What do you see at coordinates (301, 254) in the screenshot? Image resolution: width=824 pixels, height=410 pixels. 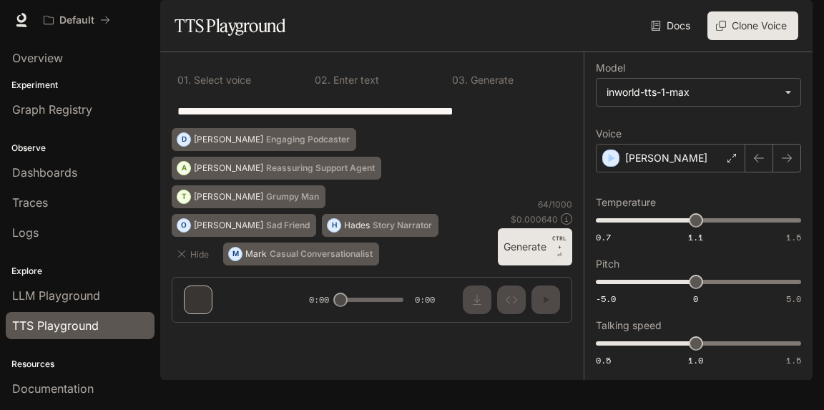 I see `button: MMarkCasual Conversationalist` at bounding box center [301, 254].